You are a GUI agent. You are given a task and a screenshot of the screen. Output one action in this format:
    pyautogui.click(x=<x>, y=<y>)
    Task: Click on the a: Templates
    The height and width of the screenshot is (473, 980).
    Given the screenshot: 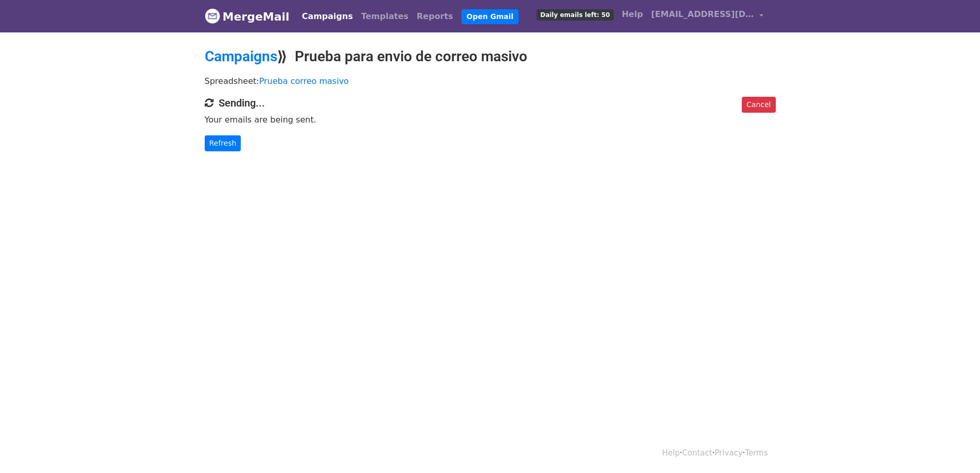 What is the action you would take?
    pyautogui.click(x=385, y=16)
    